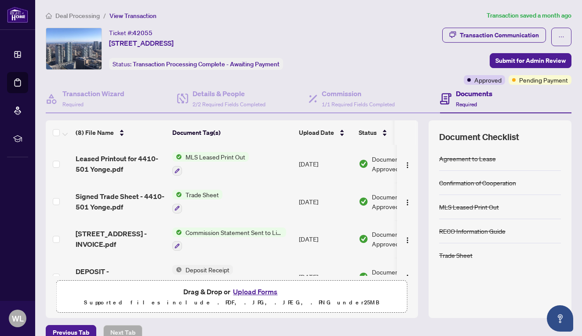 The image size is (582, 336). What do you see at coordinates (232, 133) in the screenshot?
I see `th: Document Tag(s)` at bounding box center [232, 133].